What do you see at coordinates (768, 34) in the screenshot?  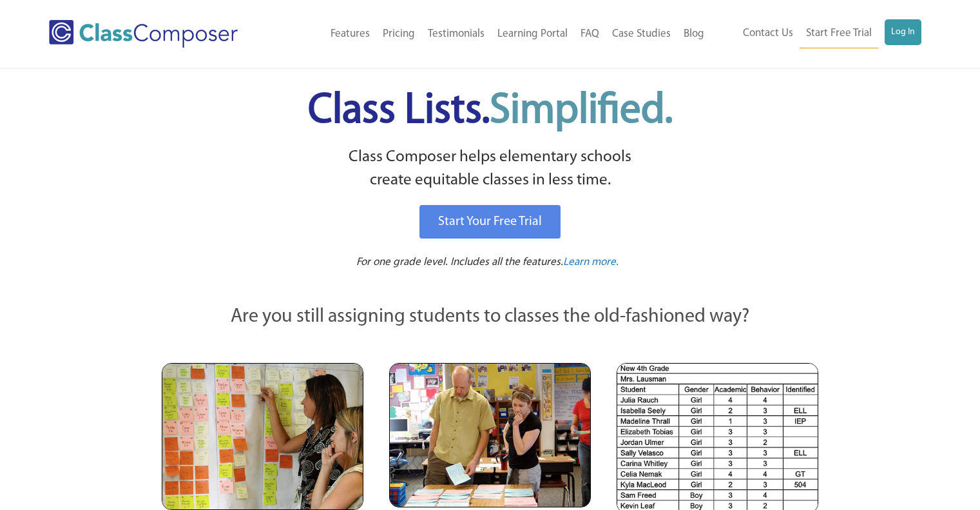 I see `a: Contact Us` at bounding box center [768, 34].